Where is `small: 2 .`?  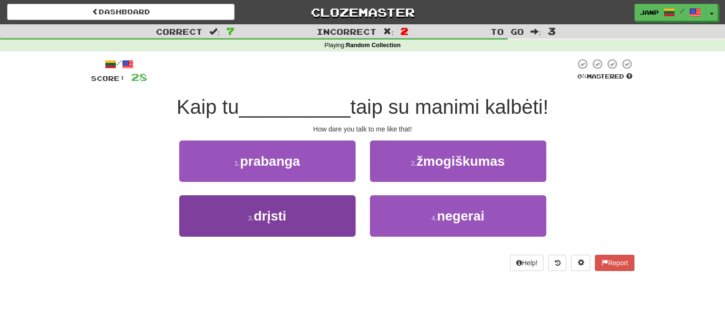 small: 2 . is located at coordinates (414, 164).